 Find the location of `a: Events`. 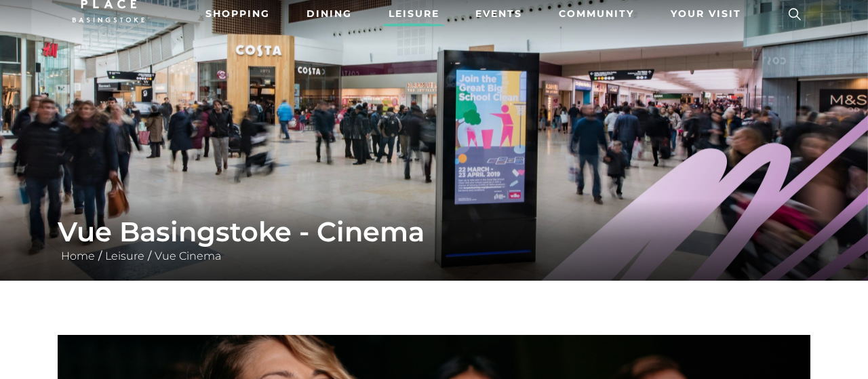

a: Events is located at coordinates (498, 14).